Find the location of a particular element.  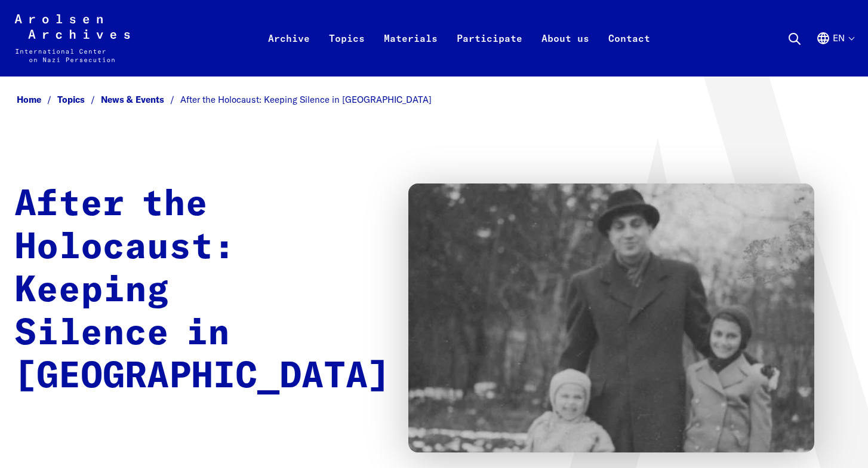

button: English, language selection is located at coordinates (835, 53).